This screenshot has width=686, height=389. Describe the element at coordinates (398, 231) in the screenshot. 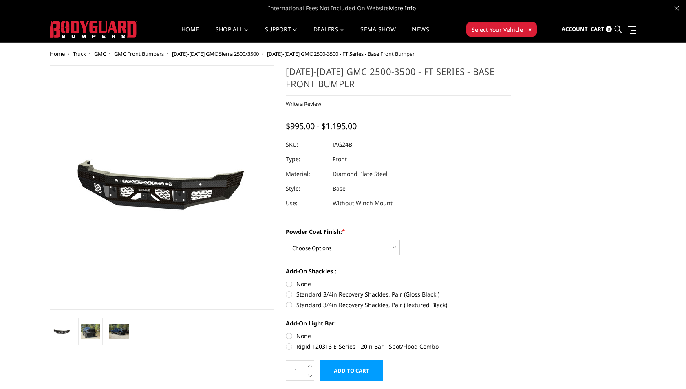

I see `label: Powder Coat Finish:` at that location.